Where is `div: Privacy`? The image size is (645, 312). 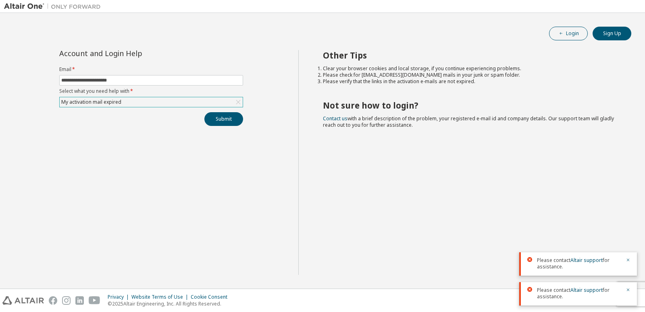 div: Privacy is located at coordinates (119, 297).